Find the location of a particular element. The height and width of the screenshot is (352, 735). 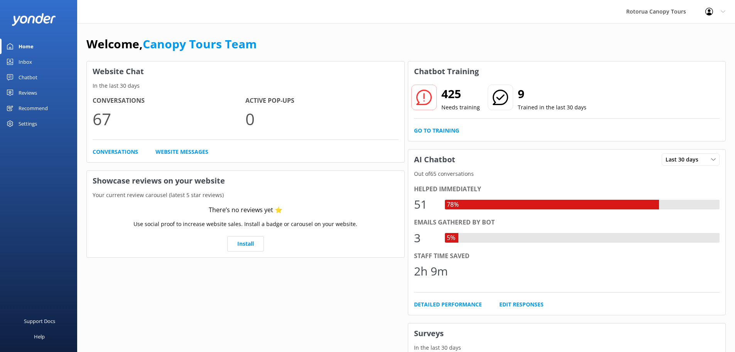

a: Canopy Tours Team is located at coordinates (199, 44).